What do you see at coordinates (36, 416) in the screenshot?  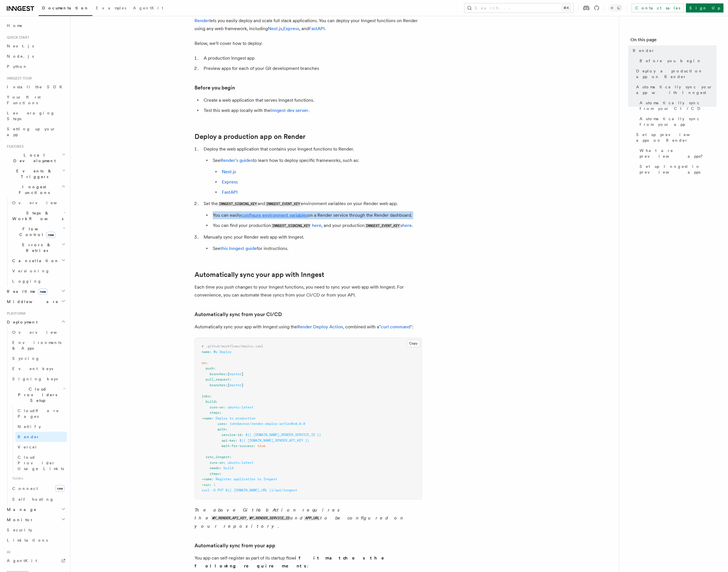 I see `div: Deployment` at bounding box center [36, 416].